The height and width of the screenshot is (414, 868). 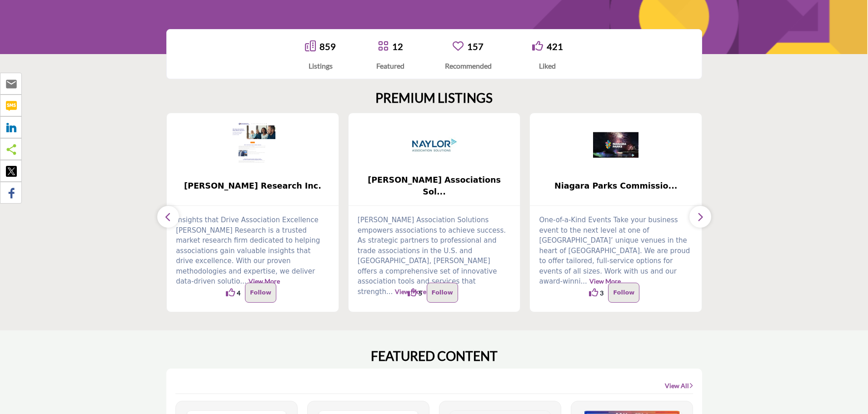 What do you see at coordinates (679, 386) in the screenshot?
I see `a: View All` at bounding box center [679, 386].